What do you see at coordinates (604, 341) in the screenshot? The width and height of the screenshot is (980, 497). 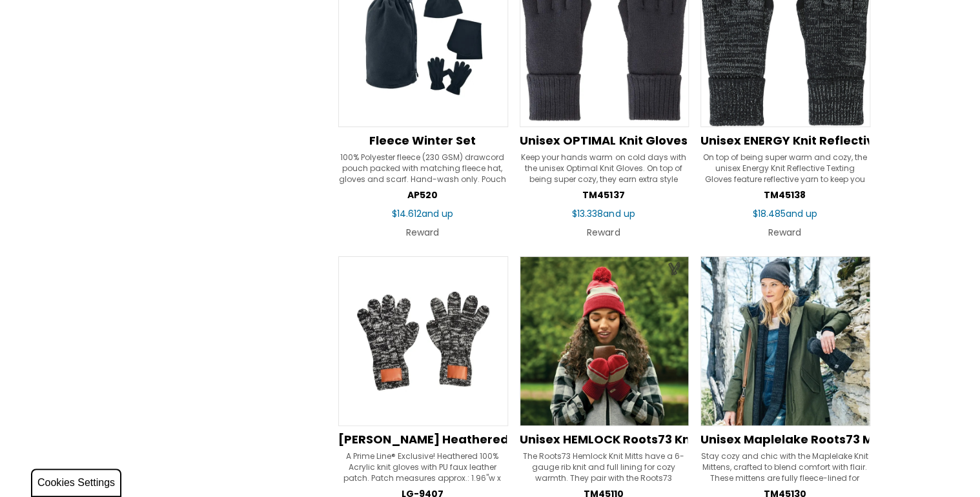 I see `img: Unisex HEMLOCK Roots73 Knit Mitts` at bounding box center [604, 341].